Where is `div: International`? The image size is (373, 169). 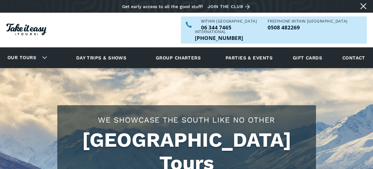 div: International is located at coordinates (219, 32).